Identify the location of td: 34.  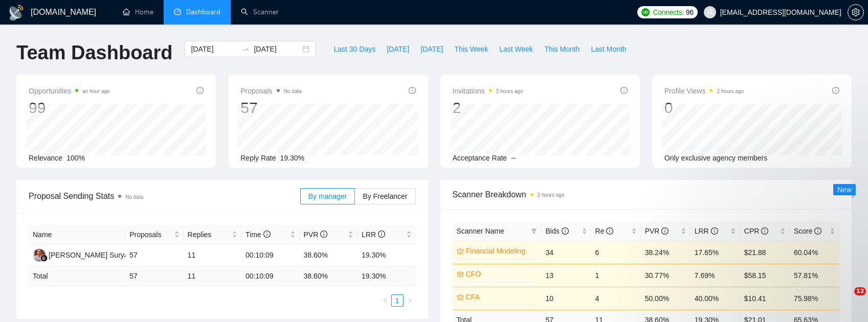
(566, 252).